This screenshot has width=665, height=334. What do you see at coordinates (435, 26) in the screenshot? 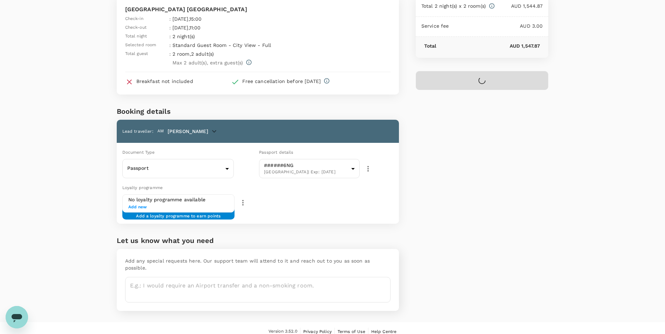
I see `p: Service fee` at bounding box center [435, 26].